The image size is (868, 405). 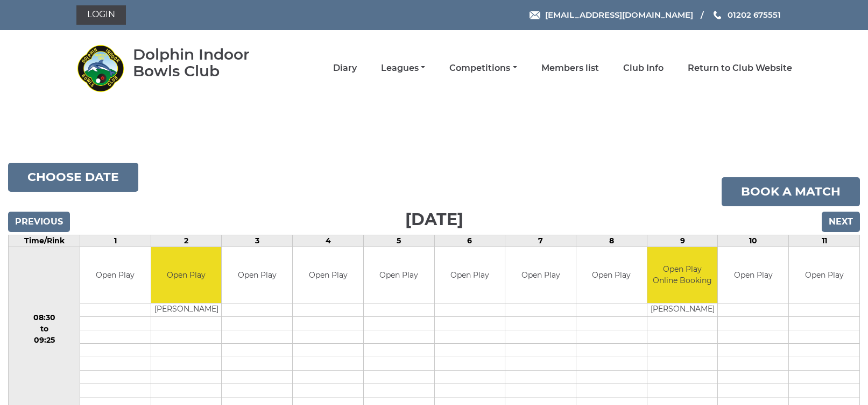 What do you see at coordinates (116, 241) in the screenshot?
I see `td: 1` at bounding box center [116, 241].